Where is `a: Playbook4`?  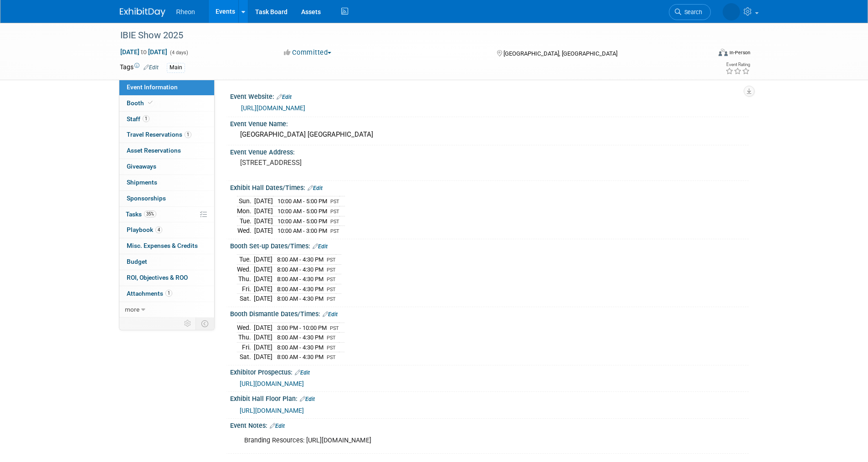 a: Playbook4 is located at coordinates (167, 230).